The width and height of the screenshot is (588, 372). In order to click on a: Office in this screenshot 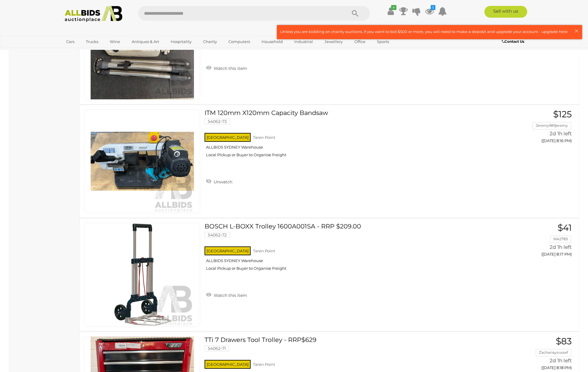, I will do `click(360, 42)`.